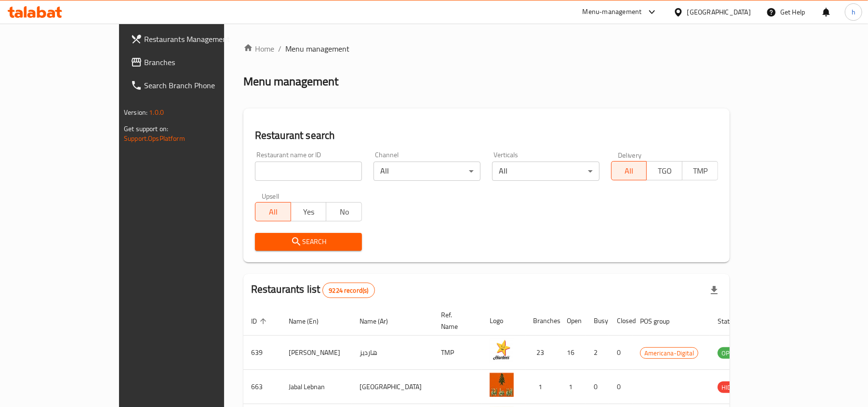  Describe the element at coordinates (309, 211) in the screenshot. I see `button: Yes` at that location.